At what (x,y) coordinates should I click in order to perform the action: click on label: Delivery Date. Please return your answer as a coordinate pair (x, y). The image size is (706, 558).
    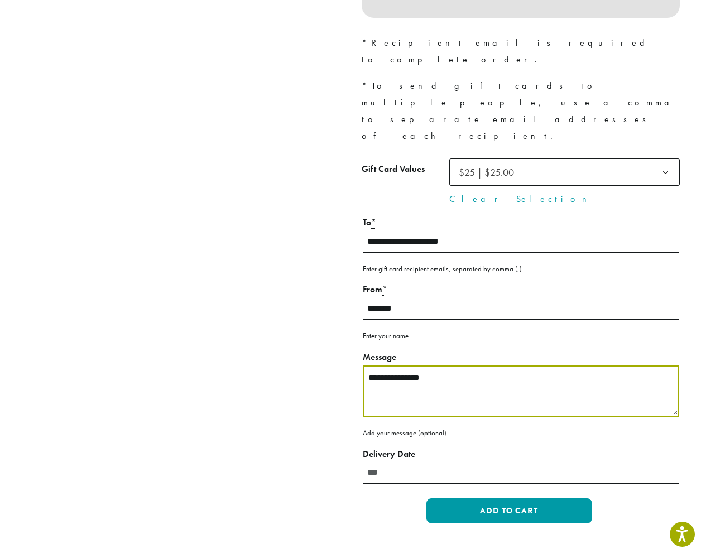
    Looking at the image, I should click on (520, 454).